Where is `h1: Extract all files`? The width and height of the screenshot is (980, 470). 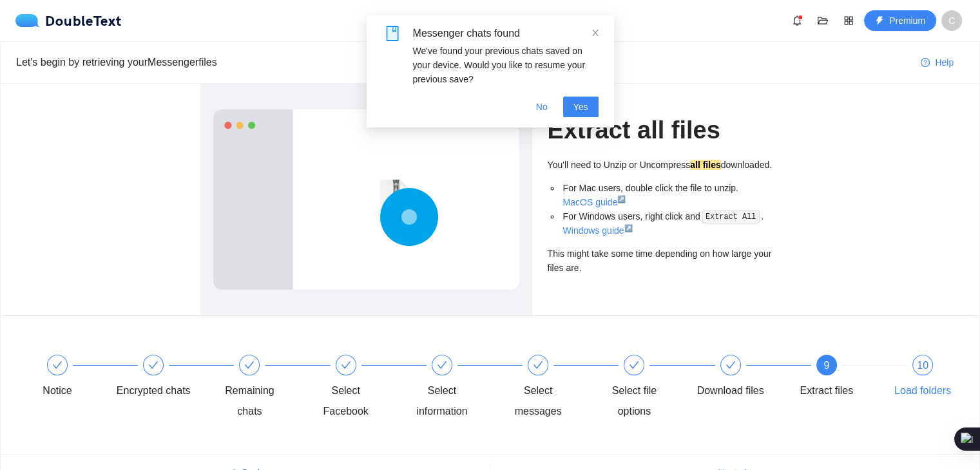
h1: Extract all files is located at coordinates (663, 130).